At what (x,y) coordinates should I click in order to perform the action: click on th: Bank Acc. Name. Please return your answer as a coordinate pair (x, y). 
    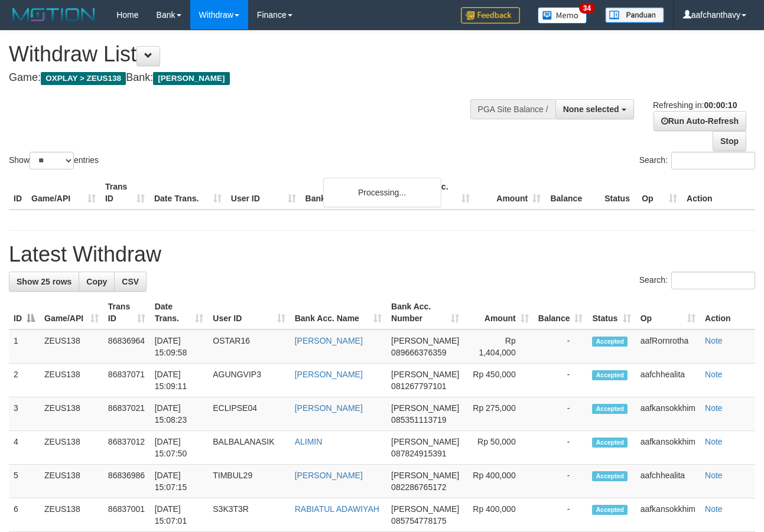
    Looking at the image, I should click on (352, 192).